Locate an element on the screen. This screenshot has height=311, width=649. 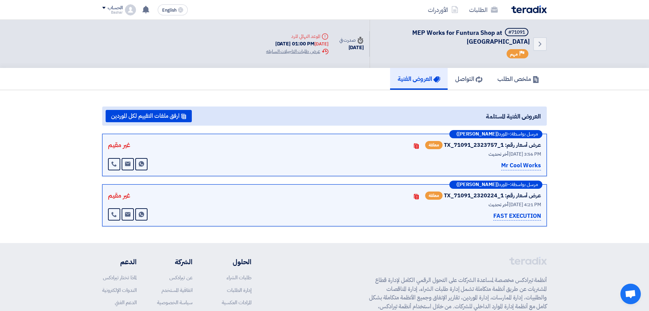
a: إدارة الطلبات is located at coordinates (239, 290).